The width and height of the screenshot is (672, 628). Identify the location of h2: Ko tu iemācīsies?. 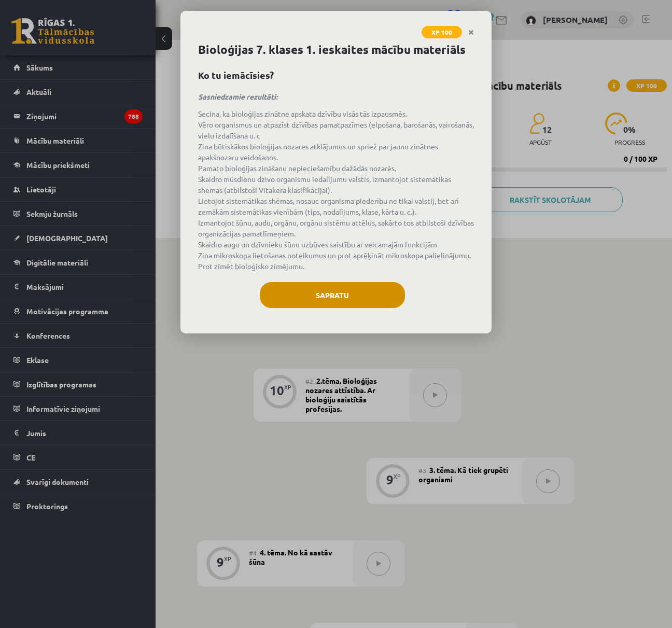
(336, 74).